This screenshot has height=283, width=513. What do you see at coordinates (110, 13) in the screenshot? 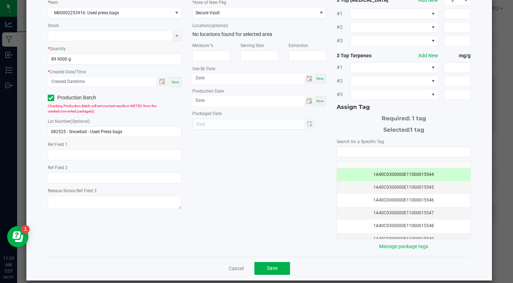
I see `span: M00002253916: Used press bags` at bounding box center [110, 13].